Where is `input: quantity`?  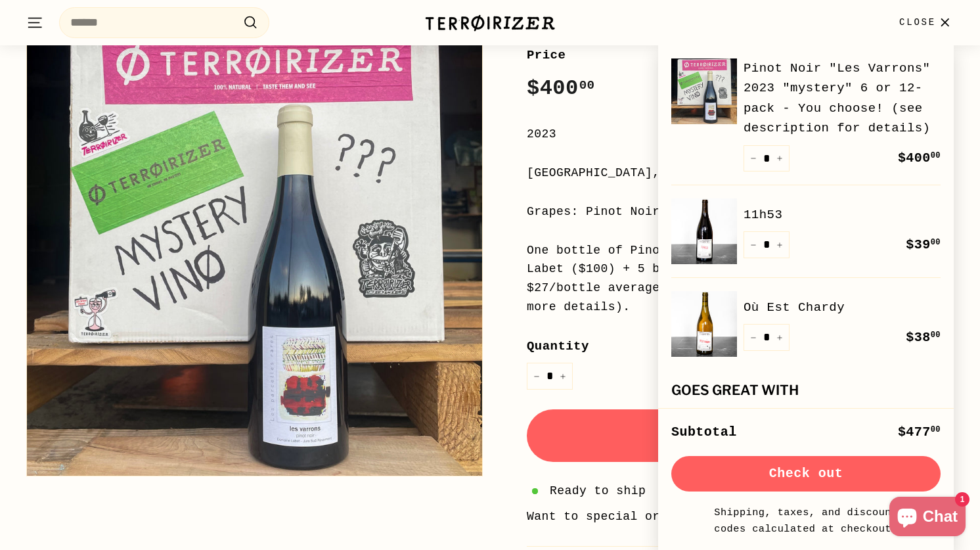
input: quantity is located at coordinates (550, 376).